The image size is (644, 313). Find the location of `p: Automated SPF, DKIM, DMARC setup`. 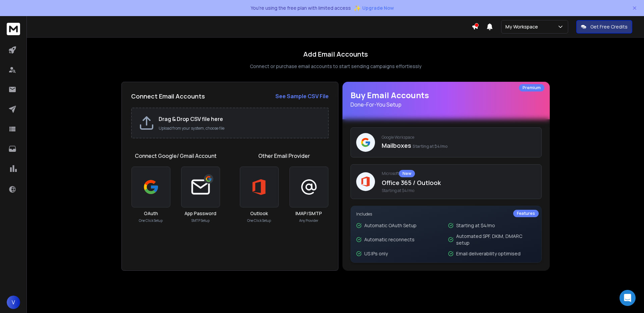

p: Automated SPF, DKIM, DMARC setup is located at coordinates (496, 240).